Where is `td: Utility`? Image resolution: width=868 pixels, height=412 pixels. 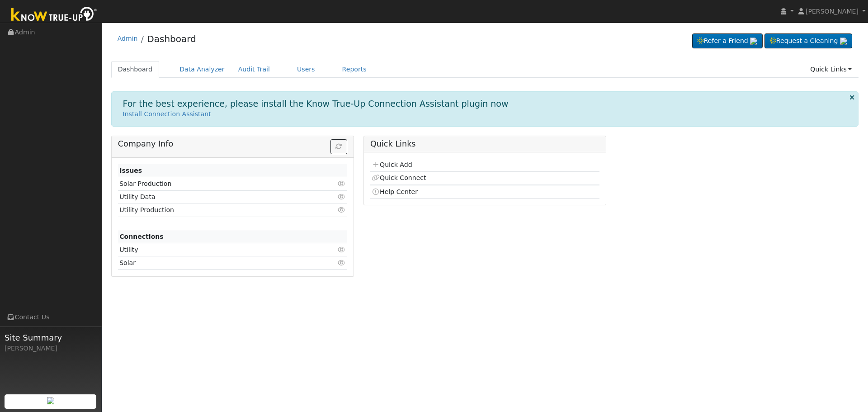
td: Utility is located at coordinates (214, 250).